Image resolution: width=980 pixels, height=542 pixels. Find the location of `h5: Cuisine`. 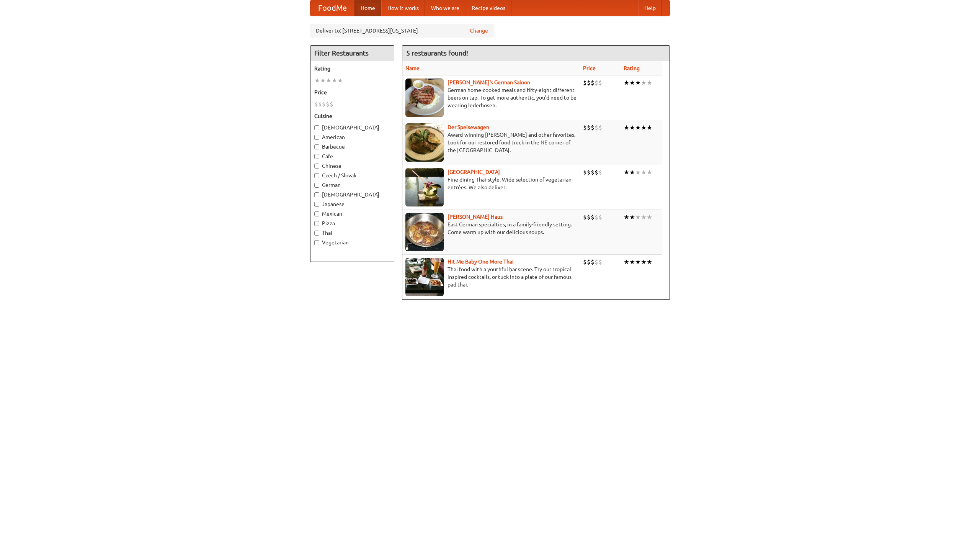

h5: Cuisine is located at coordinates (352, 116).